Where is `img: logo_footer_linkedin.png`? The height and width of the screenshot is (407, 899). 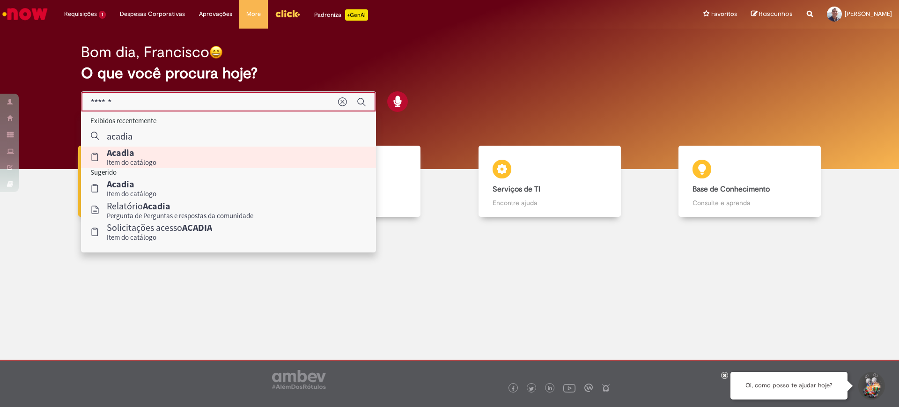 img: logo_footer_linkedin.png is located at coordinates (550, 389).